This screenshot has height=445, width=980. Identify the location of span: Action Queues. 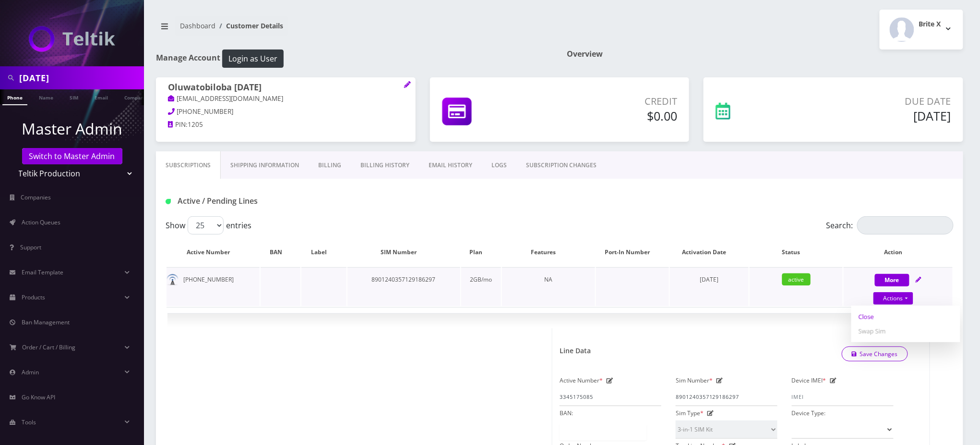
(41, 222).